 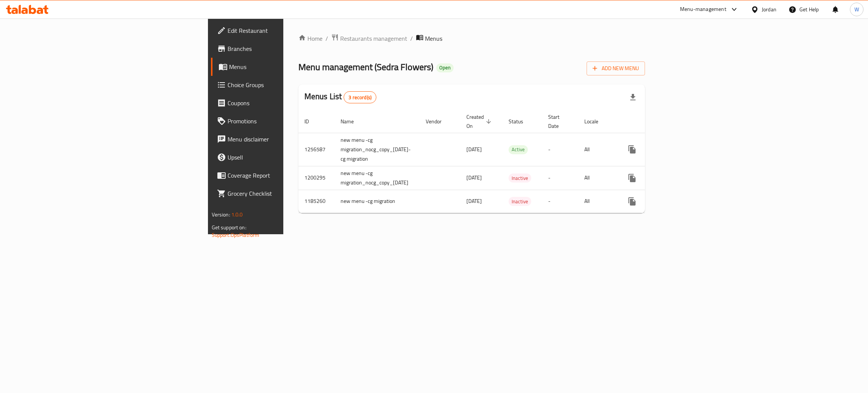 What do you see at coordinates (287, 121) in the screenshot?
I see `span: Promotions` at bounding box center [287, 121].